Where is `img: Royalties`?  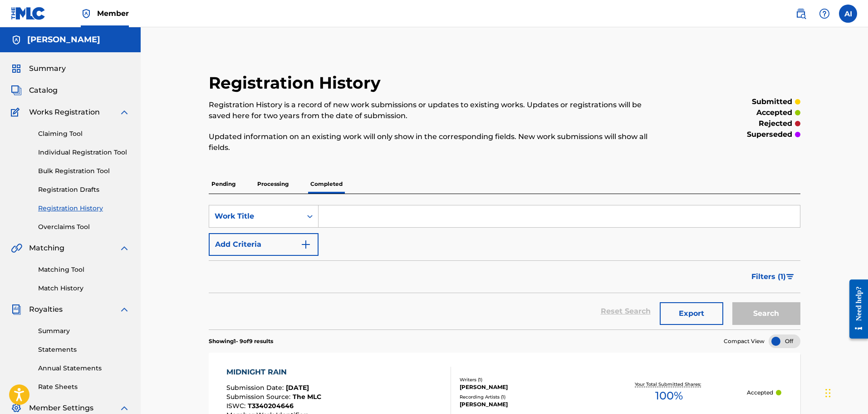 img: Royalties is located at coordinates (16, 310).